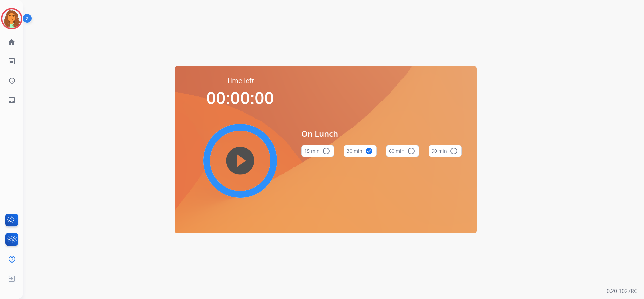  What do you see at coordinates (12, 80) in the screenshot?
I see `mat-icon: history` at bounding box center [12, 80].